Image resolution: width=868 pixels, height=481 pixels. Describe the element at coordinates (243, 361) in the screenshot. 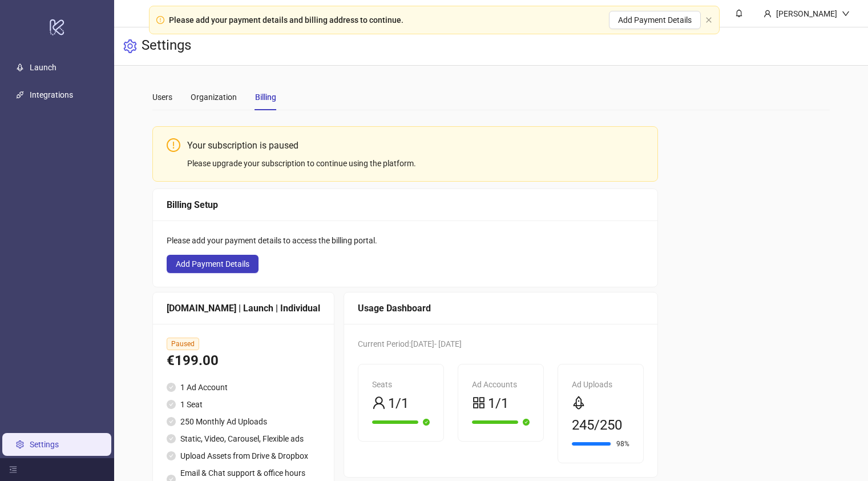

I see `div: €199.00` at that location.